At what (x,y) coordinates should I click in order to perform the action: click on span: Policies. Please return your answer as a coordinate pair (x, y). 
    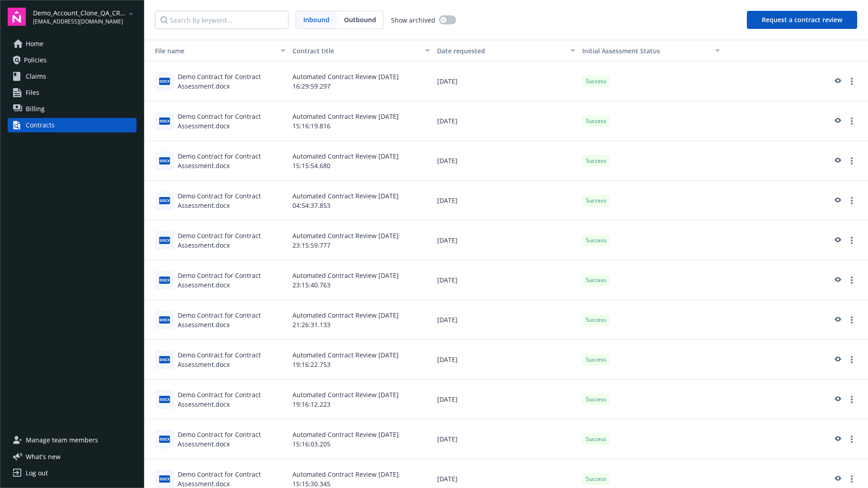
    Looking at the image, I should click on (35, 60).